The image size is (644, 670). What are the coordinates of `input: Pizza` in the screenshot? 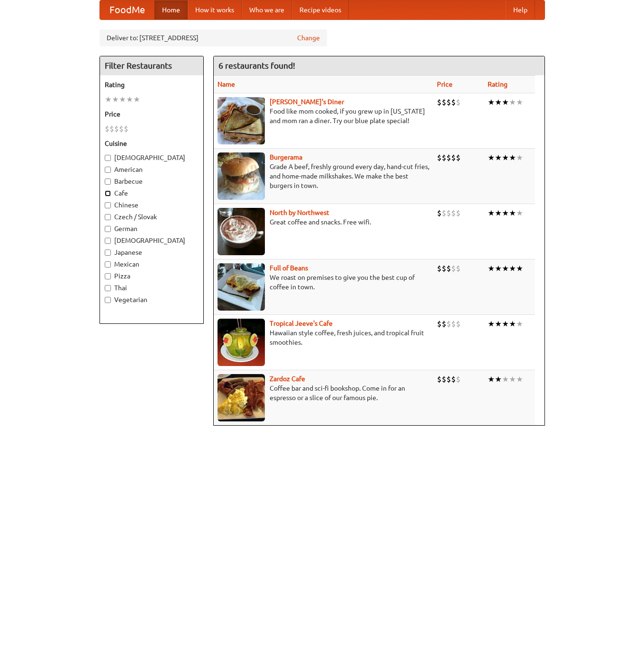 It's located at (108, 276).